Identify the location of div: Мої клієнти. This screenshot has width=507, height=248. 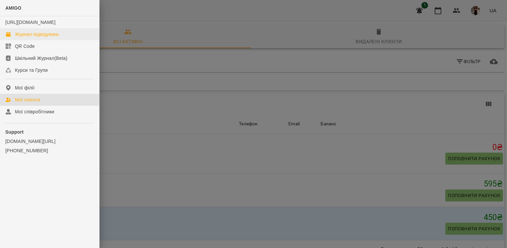
(28, 100).